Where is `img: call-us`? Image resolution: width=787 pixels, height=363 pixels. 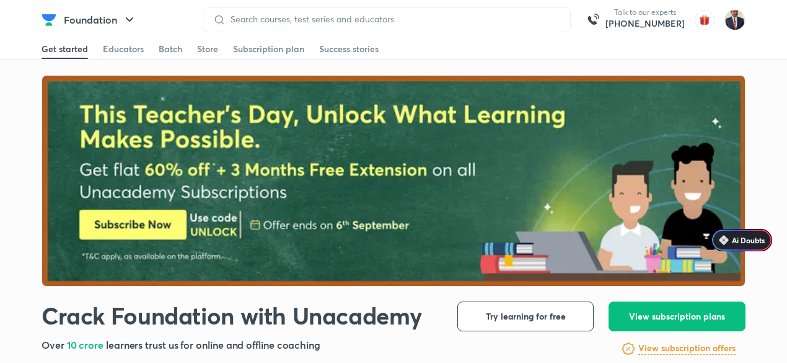 img: call-us is located at coordinates (593, 20).